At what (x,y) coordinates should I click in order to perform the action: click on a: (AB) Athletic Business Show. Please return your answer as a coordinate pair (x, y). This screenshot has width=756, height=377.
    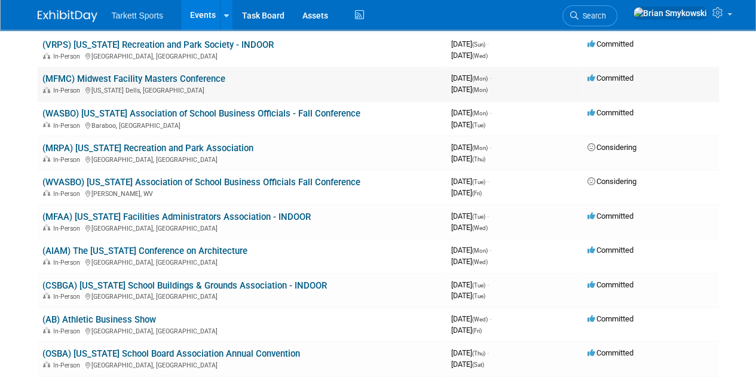
    Looking at the image, I should click on (99, 319).